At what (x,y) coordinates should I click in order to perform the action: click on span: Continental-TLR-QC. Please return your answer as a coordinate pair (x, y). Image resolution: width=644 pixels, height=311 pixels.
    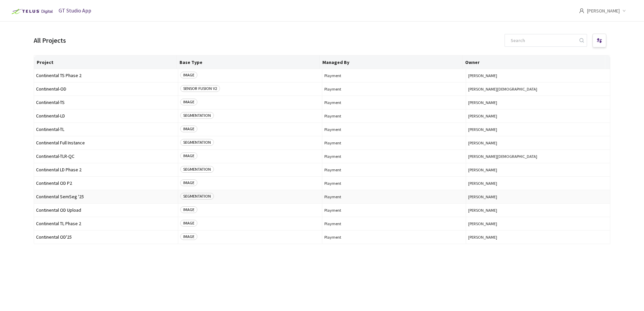
    Looking at the image, I should click on (106, 156).